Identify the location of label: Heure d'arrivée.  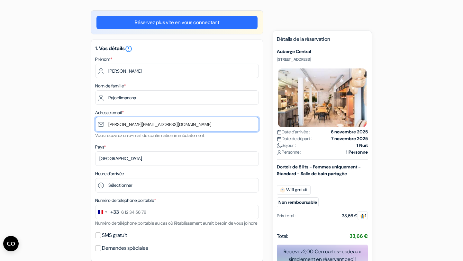
(109, 174).